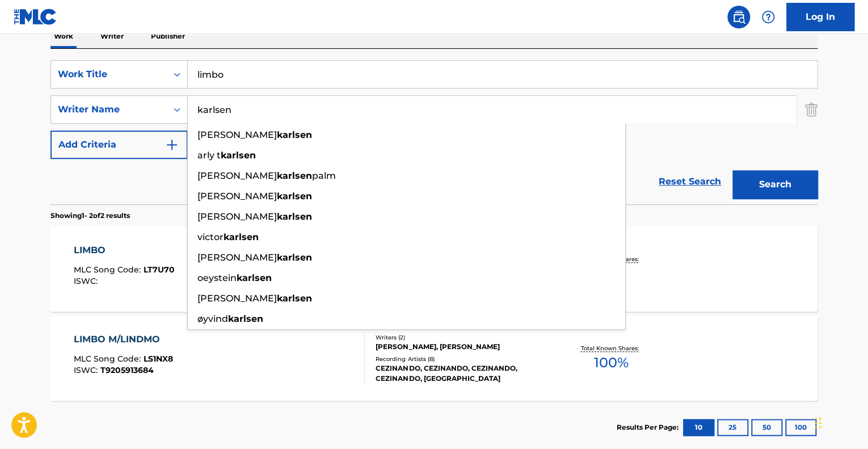 The image size is (868, 449). What do you see at coordinates (171, 145) in the screenshot?
I see `img: 9d2ae6d4665cec9f34b9.svg` at bounding box center [171, 145].